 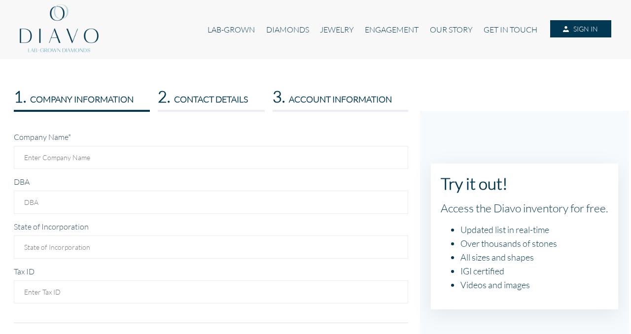 I want to click on li: Updated list in real-time, so click(x=535, y=230).